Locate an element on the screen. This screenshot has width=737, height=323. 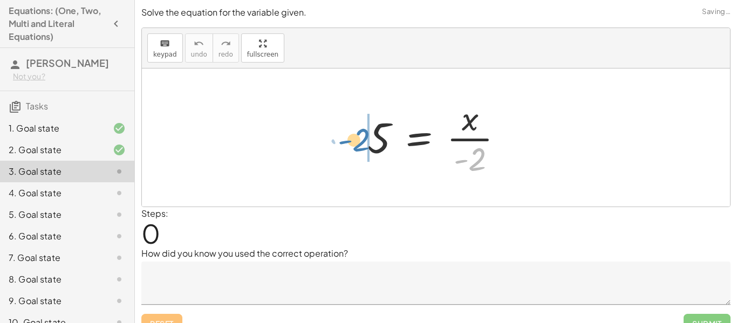
div: 1. Goal state is located at coordinates (52, 128).